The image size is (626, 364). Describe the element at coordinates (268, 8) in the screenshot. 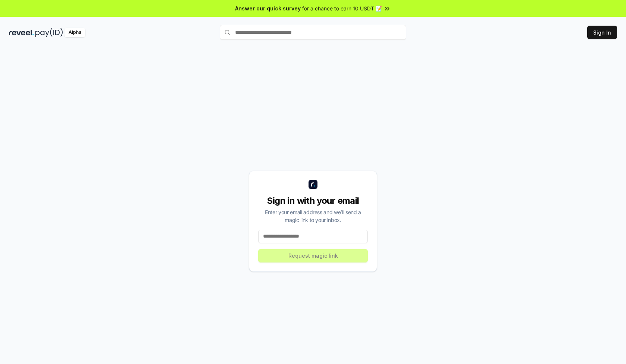

I see `span: Answer our quick survey` at that location.